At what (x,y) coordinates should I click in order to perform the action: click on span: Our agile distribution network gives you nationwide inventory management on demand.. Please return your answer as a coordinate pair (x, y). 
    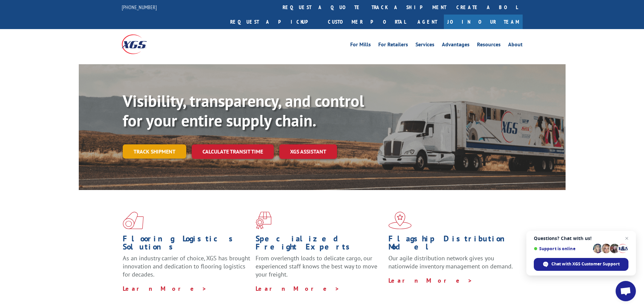
    Looking at the image, I should click on (450, 262).